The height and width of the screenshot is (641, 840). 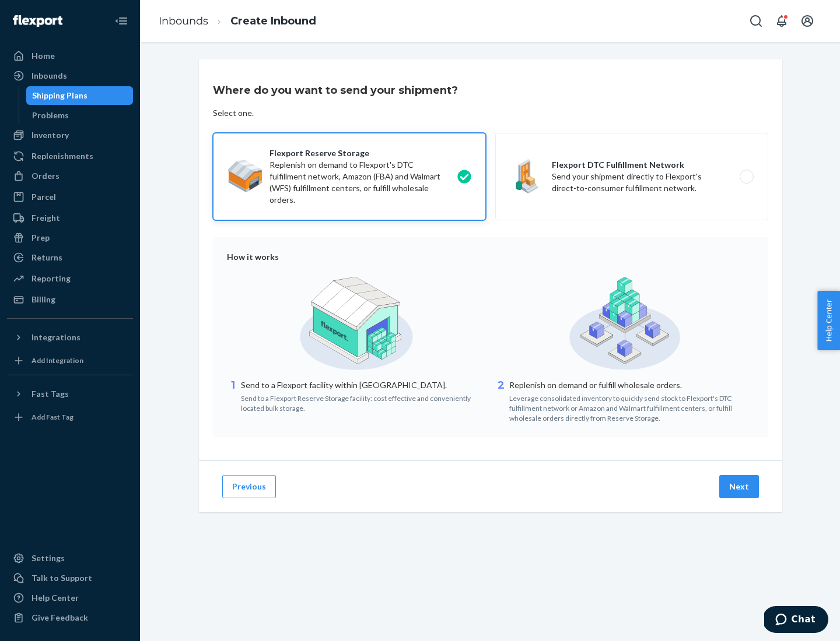 What do you see at coordinates (70, 417) in the screenshot?
I see `a: Add Fast Tag` at bounding box center [70, 417].